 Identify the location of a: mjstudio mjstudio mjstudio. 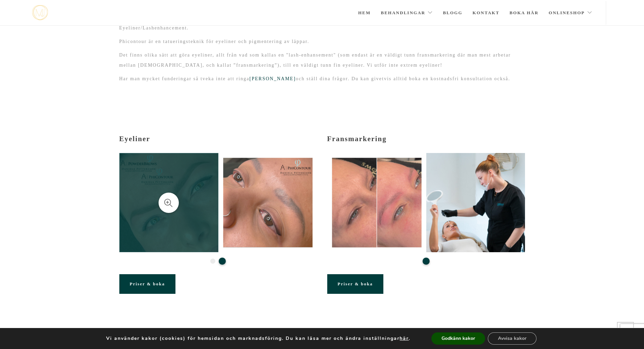
(40, 12).